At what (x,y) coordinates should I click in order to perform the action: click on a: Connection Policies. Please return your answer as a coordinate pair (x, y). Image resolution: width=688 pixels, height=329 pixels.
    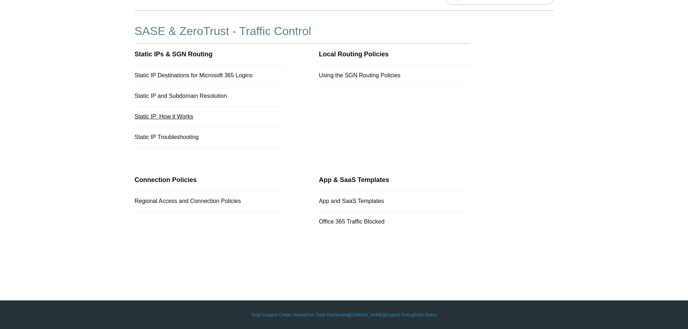
    Looking at the image, I should click on (166, 180).